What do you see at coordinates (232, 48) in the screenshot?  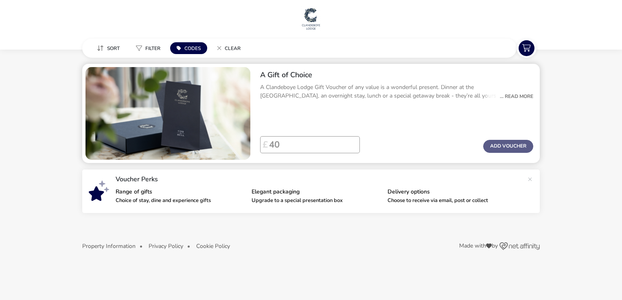 I see `span: Clear` at bounding box center [232, 48].